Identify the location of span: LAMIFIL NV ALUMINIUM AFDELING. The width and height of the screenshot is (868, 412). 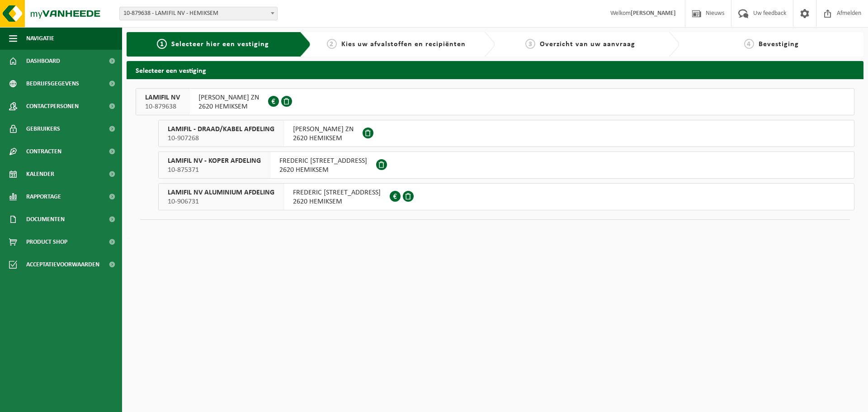
(221, 193).